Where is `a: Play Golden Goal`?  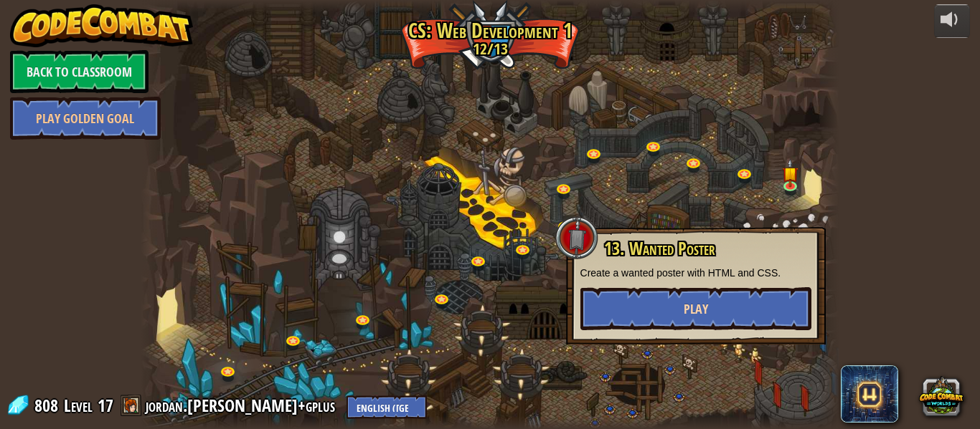 a: Play Golden Goal is located at coordinates (85, 119).